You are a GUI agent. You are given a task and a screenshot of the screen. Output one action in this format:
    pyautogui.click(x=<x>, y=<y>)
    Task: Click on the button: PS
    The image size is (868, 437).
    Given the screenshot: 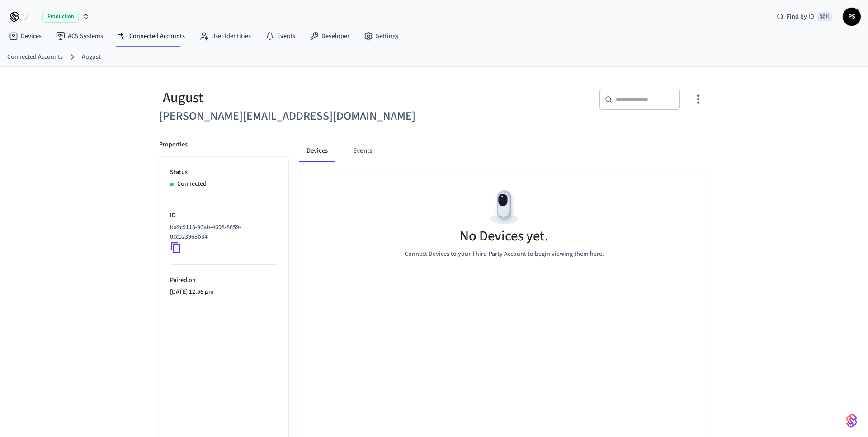 What is the action you would take?
    pyautogui.click(x=851, y=17)
    